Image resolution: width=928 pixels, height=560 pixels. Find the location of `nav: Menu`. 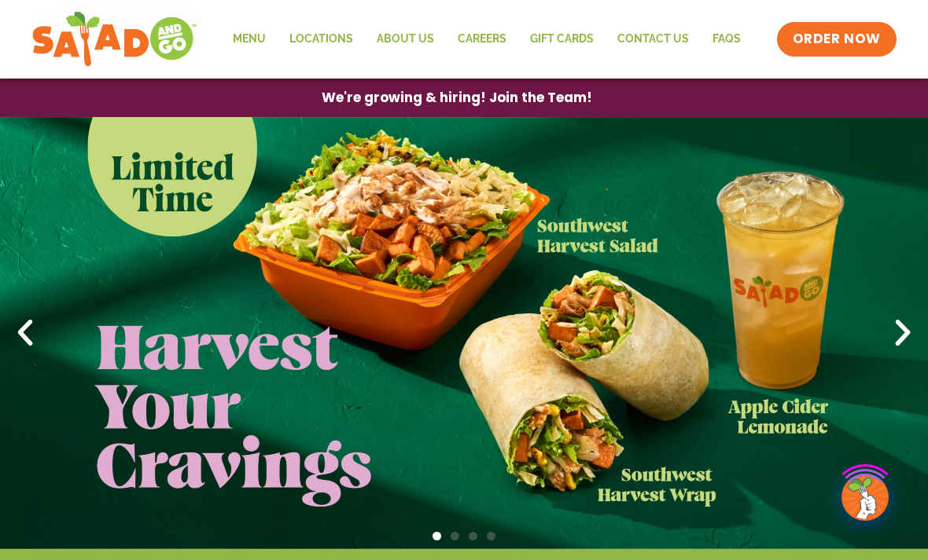

nav: Menu is located at coordinates (486, 39).